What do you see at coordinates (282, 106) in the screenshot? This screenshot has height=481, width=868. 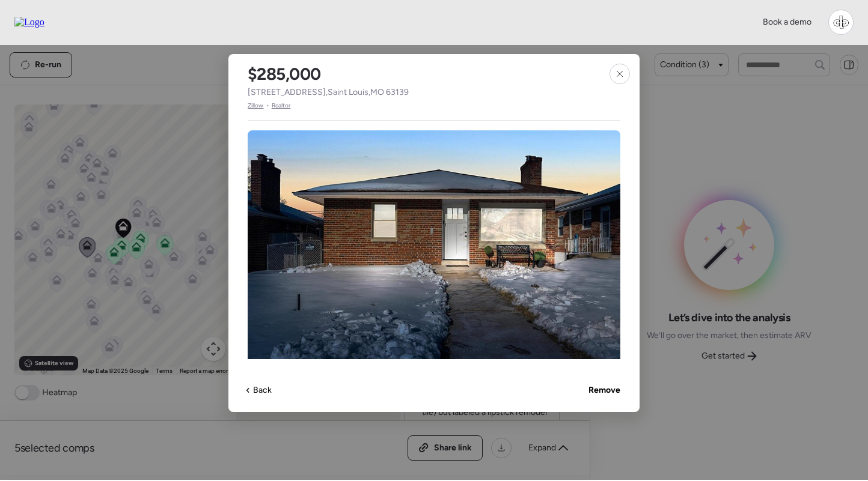 I see `span: Realtor` at bounding box center [282, 106].